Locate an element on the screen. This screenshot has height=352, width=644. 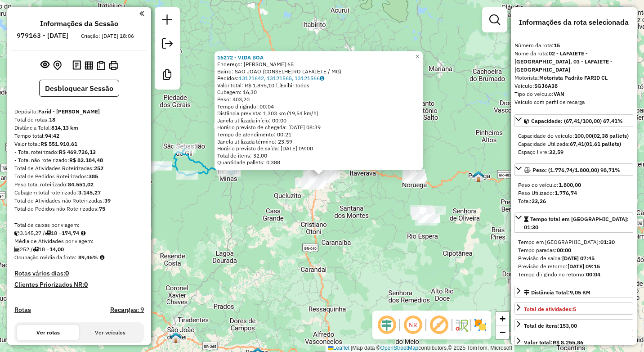
a: Distância Total:9,05 KM is located at coordinates (574, 292).